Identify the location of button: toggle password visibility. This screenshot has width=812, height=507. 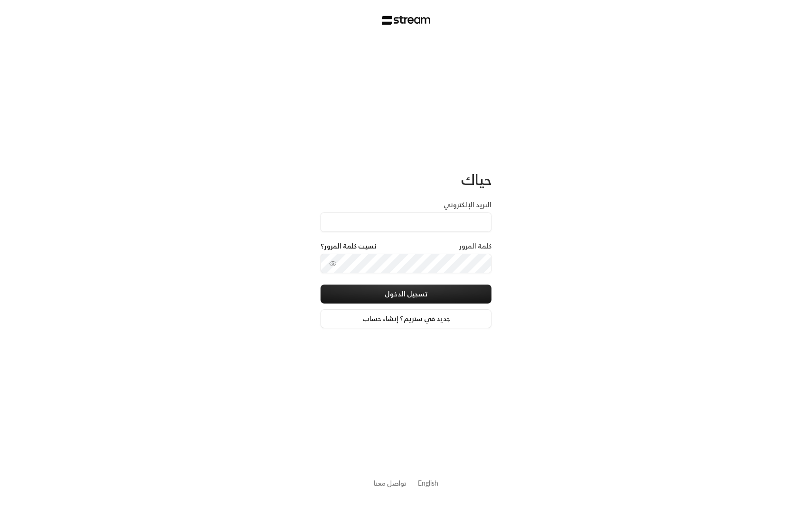
(333, 264).